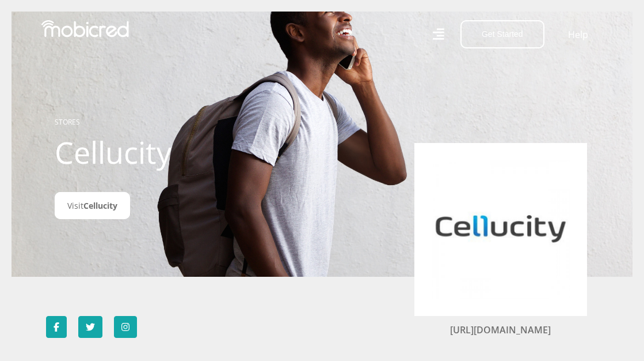 The width and height of the screenshot is (644, 361). What do you see at coordinates (92, 205) in the screenshot?
I see `a: VisitCellucity` at bounding box center [92, 205].